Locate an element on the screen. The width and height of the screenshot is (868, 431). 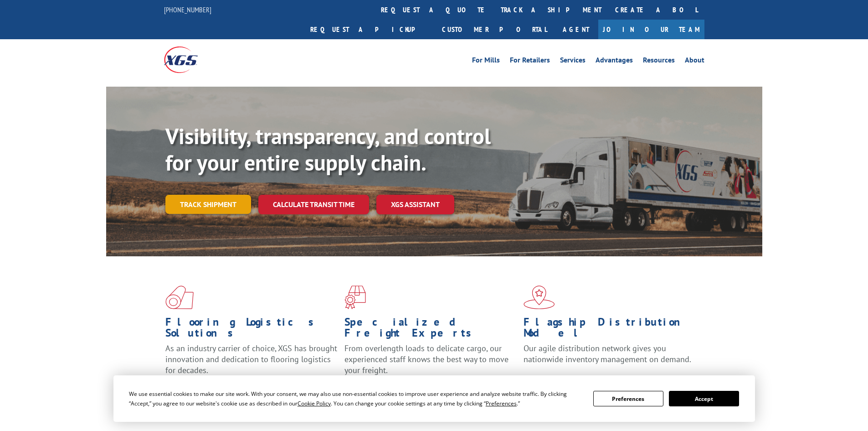
a: For Retailers is located at coordinates (530, 61).